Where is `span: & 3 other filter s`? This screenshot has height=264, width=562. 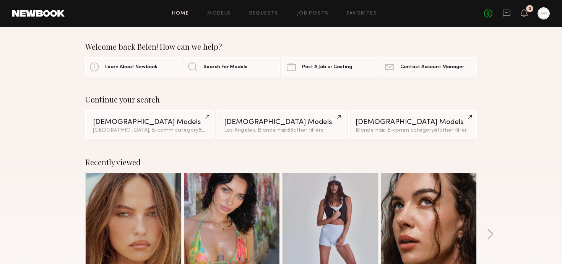
span: & 3 other filter s is located at coordinates (305, 130).